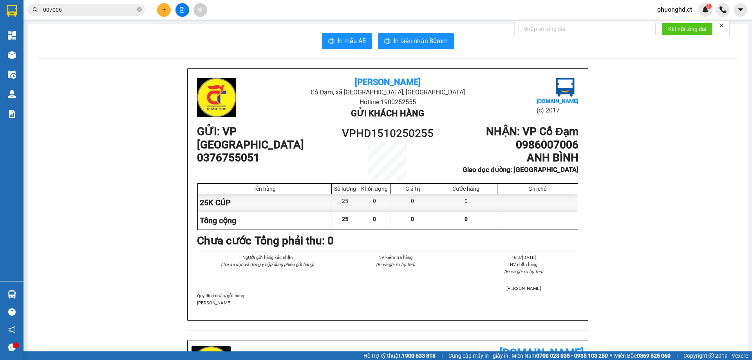 This screenshot has height=360, width=752. What do you see at coordinates (708, 6) in the screenshot?
I see `sup: 1` at bounding box center [708, 6].